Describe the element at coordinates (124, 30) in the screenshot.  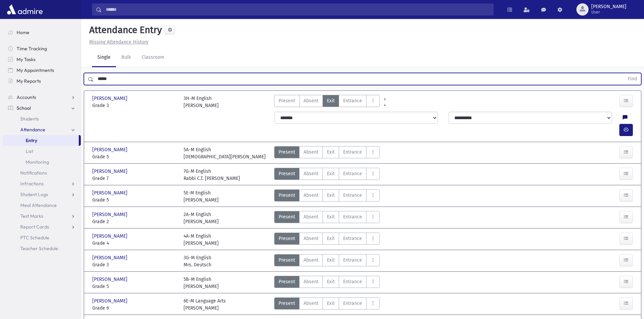
I see `h5: Attendance Entry` at that location.